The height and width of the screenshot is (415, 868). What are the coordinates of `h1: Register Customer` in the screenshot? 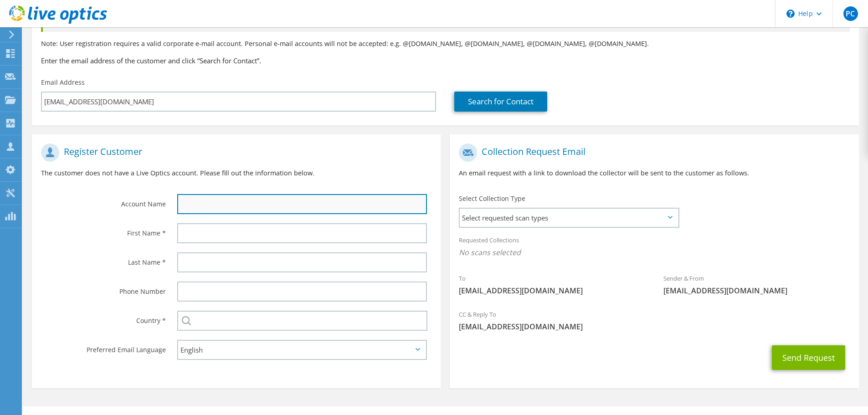 It's located at (234, 153).